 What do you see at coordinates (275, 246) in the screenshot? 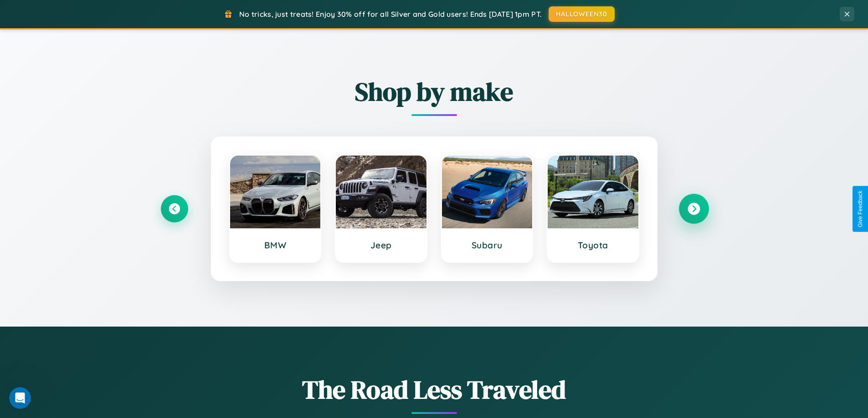
I see `h3: BMW` at bounding box center [275, 246].